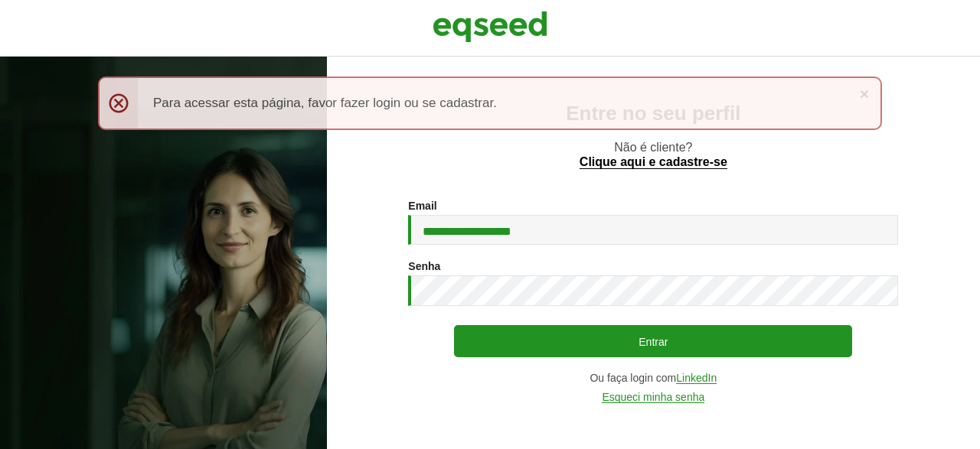 This screenshot has height=449, width=980. I want to click on label: Email, so click(422, 206).